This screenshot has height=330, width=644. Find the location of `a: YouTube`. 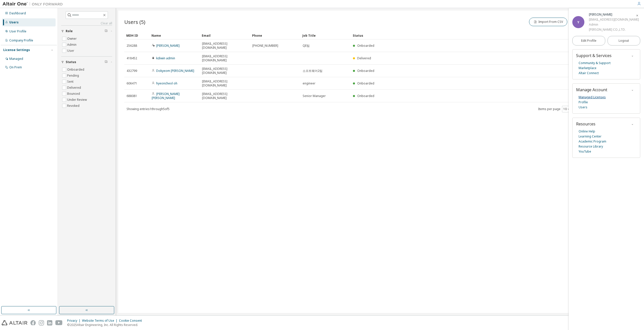

a: YouTube is located at coordinates (585, 152).